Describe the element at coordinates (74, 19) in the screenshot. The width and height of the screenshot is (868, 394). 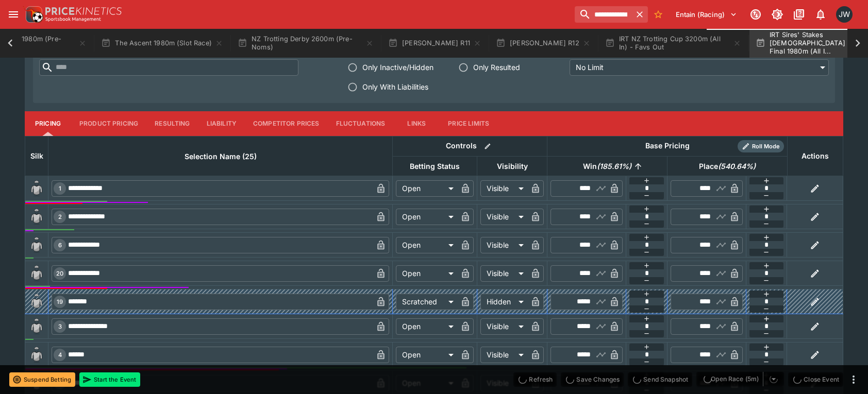
I see `img: Sportsbook Management` at that location.